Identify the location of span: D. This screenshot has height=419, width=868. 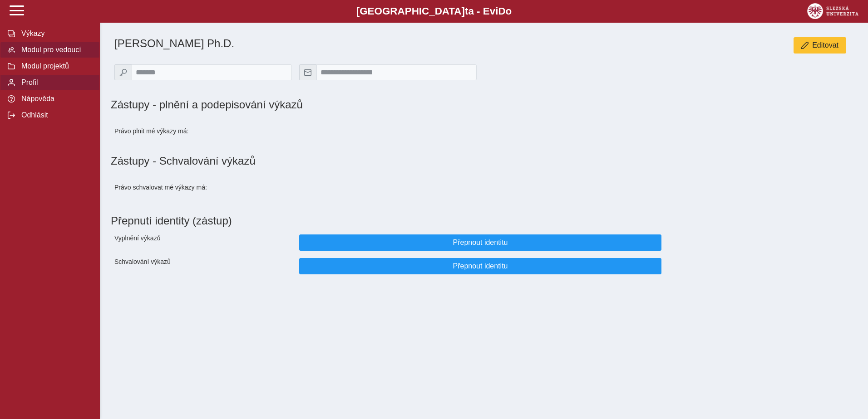
(501, 10).